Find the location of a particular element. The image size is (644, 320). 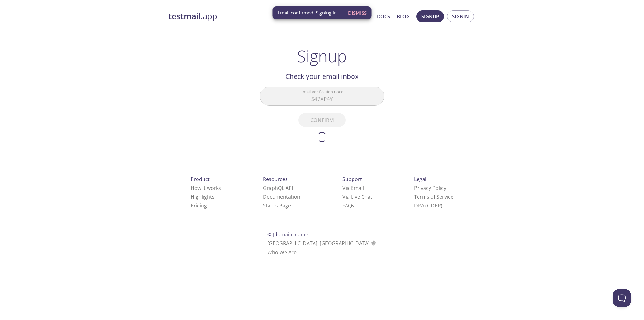

button: Signup is located at coordinates (430, 16).